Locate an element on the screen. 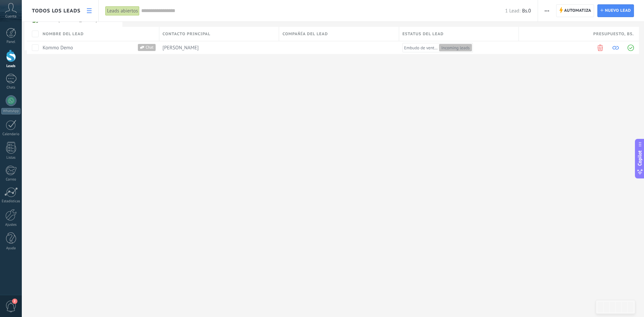 This screenshot has height=317, width=644. div: Leads is located at coordinates (11, 66).